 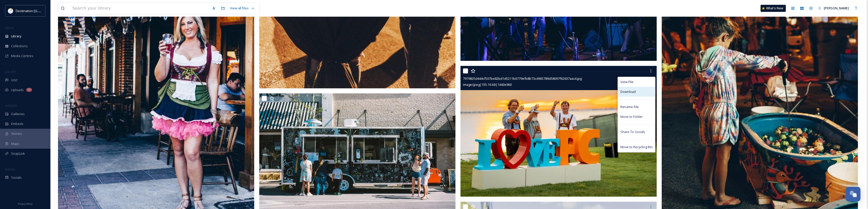 What do you see at coordinates (18, 153) in the screenshot?
I see `span: SnapLink` at bounding box center [18, 153].